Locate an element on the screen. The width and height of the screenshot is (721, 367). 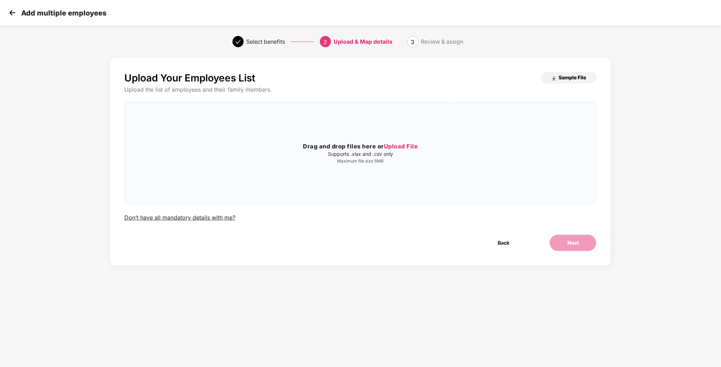
div: Upload the list of employees and their family members. is located at coordinates (361, 89).